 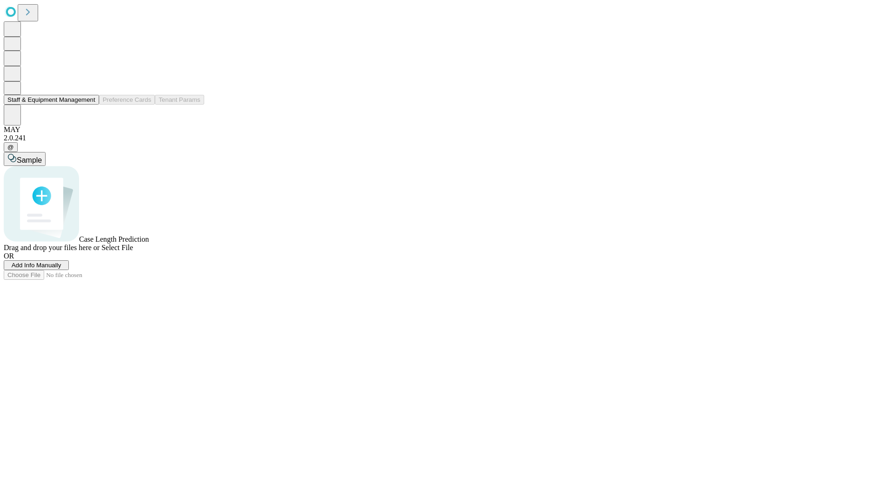 I want to click on div: MAY, so click(x=446, y=130).